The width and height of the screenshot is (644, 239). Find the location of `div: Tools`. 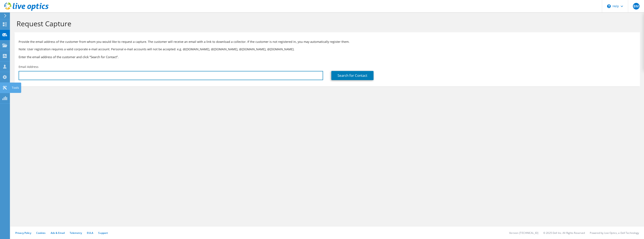

div: Tools is located at coordinates (15, 88).